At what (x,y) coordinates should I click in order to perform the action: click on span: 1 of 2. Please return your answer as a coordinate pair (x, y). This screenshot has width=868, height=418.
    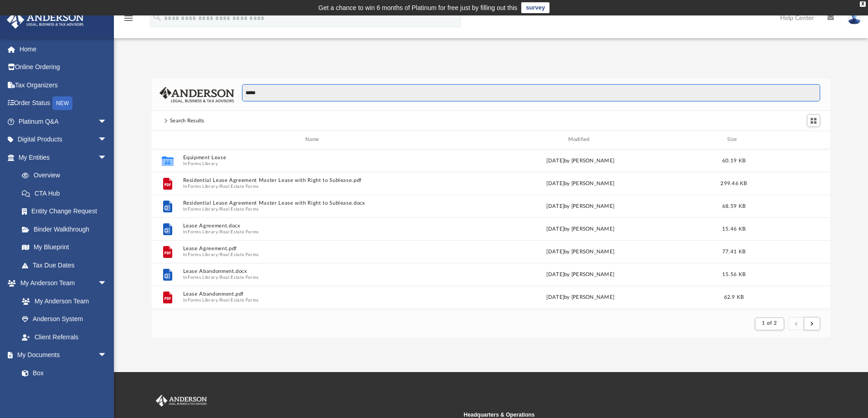
    Looking at the image, I should click on (769, 323).